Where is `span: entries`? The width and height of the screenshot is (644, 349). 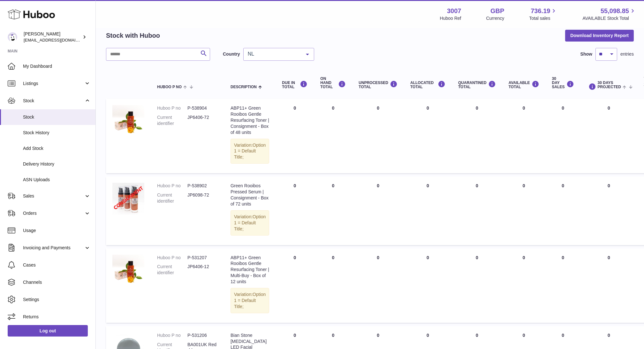
span: entries is located at coordinates (627, 54).